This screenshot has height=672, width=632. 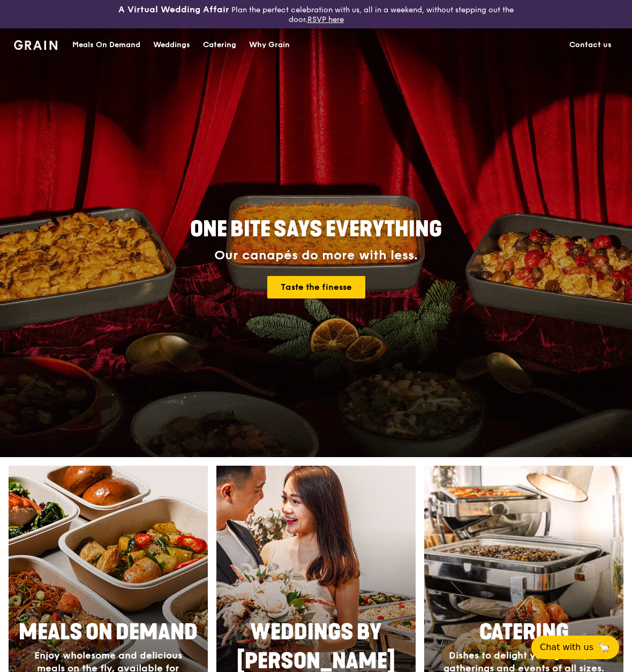 What do you see at coordinates (575, 648) in the screenshot?
I see `button: Chat with us🦙` at bounding box center [575, 648].